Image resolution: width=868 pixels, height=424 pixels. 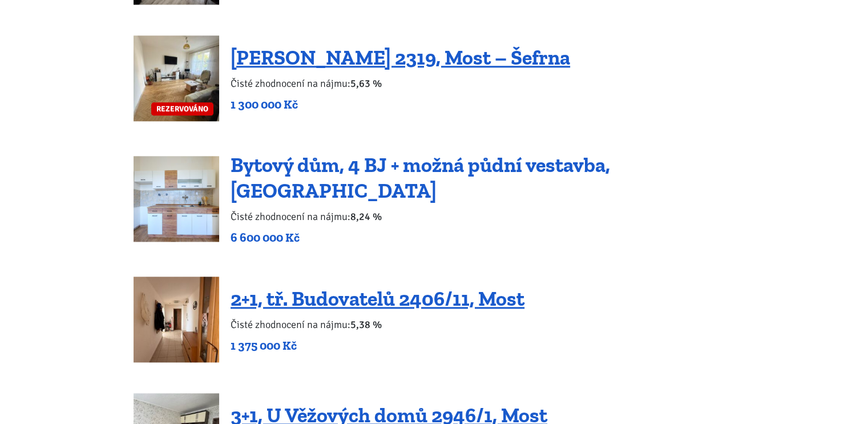 What do you see at coordinates (366, 83) in the screenshot?
I see `b: 5,63 %` at bounding box center [366, 83].